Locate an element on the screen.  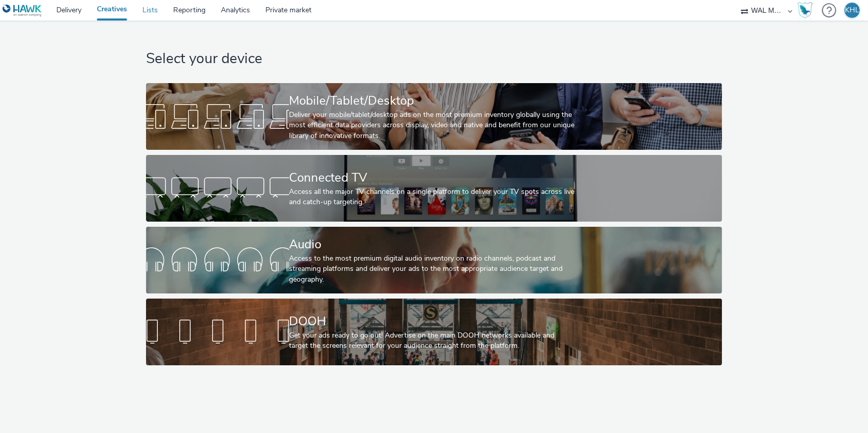
div: Access to the most premium digital audio inventory on radio channels, podcast and streaming platf... is located at coordinates (432, 268).